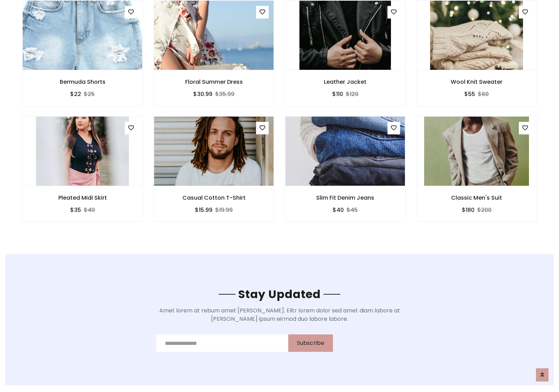 This screenshot has height=392, width=559. What do you see at coordinates (89, 210) in the screenshot?
I see `del: $40` at bounding box center [89, 210].